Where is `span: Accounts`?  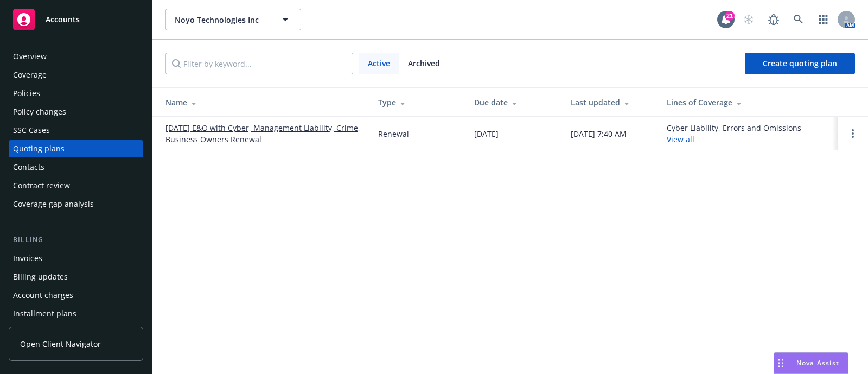 span: Accounts is located at coordinates (62, 19).